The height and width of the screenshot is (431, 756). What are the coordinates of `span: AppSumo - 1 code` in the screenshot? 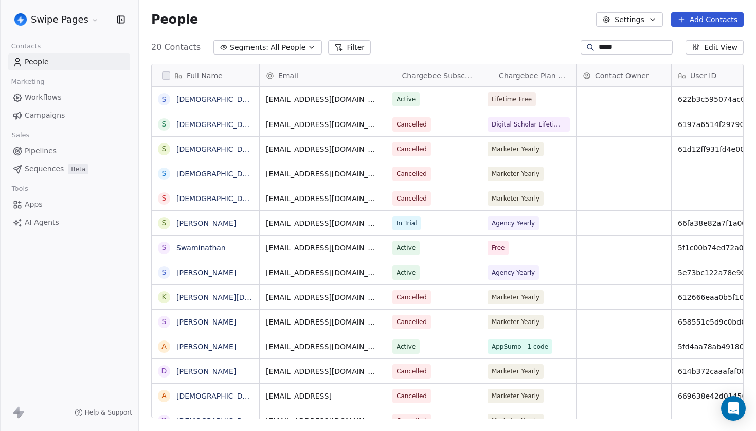 It's located at (520, 347).